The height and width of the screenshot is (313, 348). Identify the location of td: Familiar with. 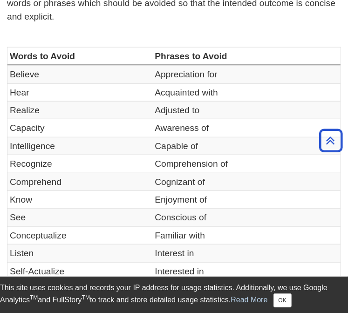
(246, 235).